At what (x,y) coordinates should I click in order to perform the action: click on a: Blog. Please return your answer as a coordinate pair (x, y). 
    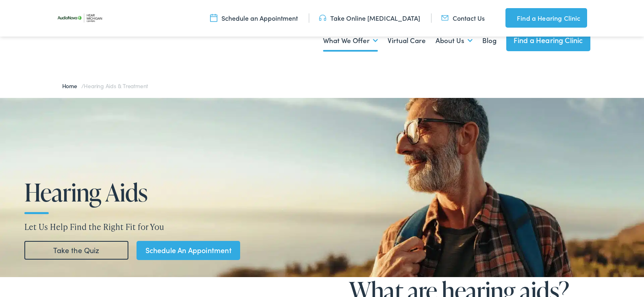
    Looking at the image, I should click on (489, 41).